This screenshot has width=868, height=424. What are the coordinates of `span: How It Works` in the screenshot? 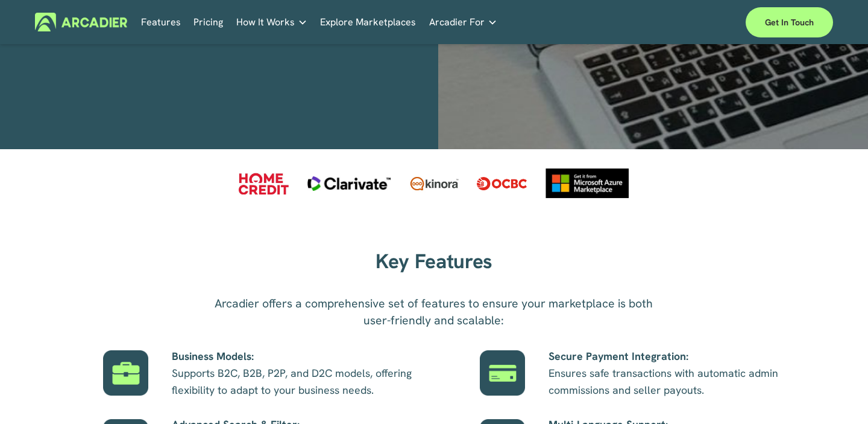 It's located at (265, 22).